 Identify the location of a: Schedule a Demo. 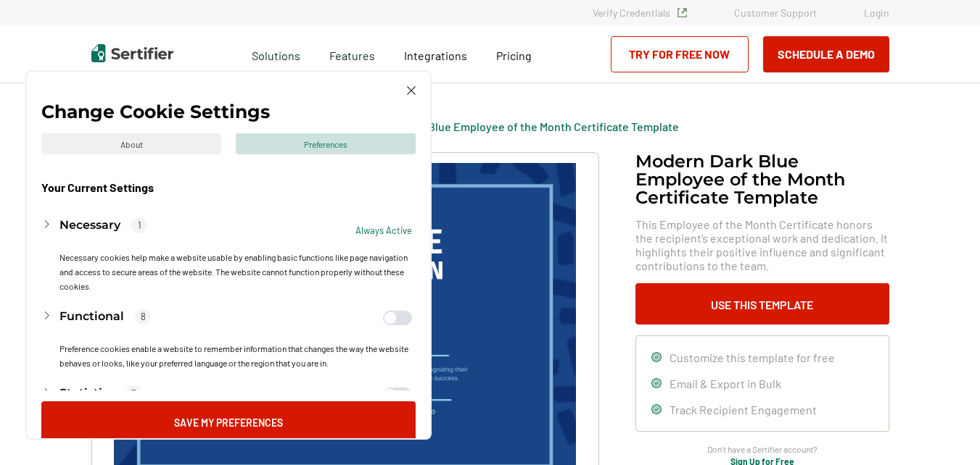
(826, 54).